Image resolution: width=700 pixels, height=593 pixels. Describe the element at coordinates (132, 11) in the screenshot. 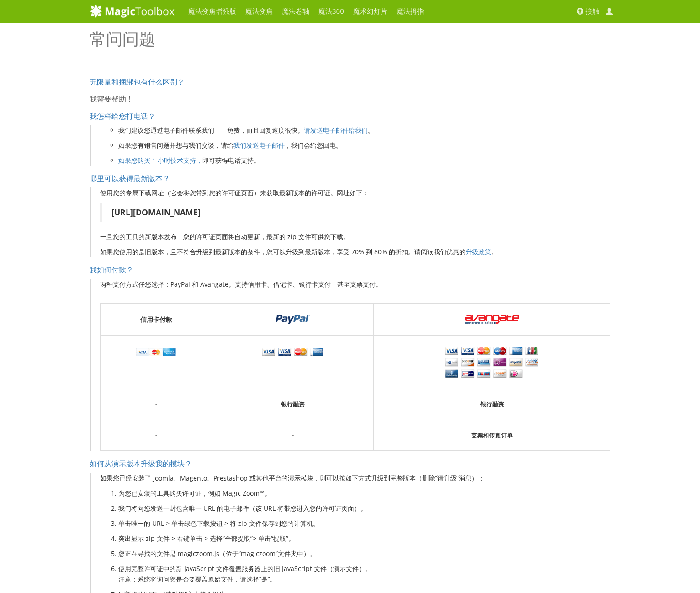

I see `img: MagicToolbox.com - 为您的网站提供图像工具` at that location.